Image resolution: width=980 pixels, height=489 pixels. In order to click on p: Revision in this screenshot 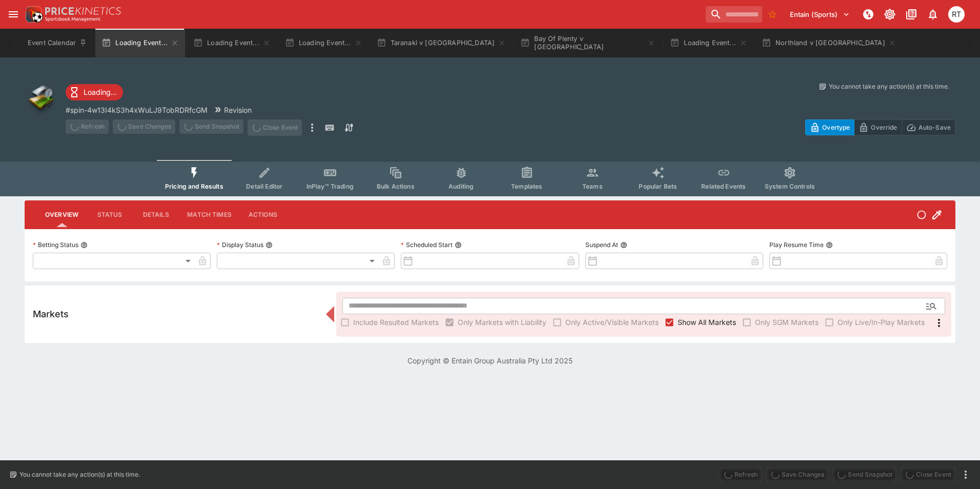, I will do `click(238, 110)`.